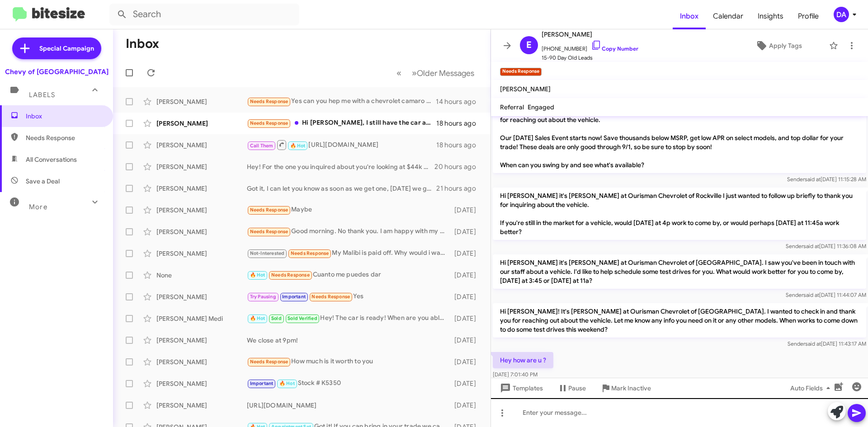 Image resolution: width=868 pixels, height=427 pixels. What do you see at coordinates (348, 383) in the screenshot?
I see `div: Stock # K5350` at bounding box center [348, 383].